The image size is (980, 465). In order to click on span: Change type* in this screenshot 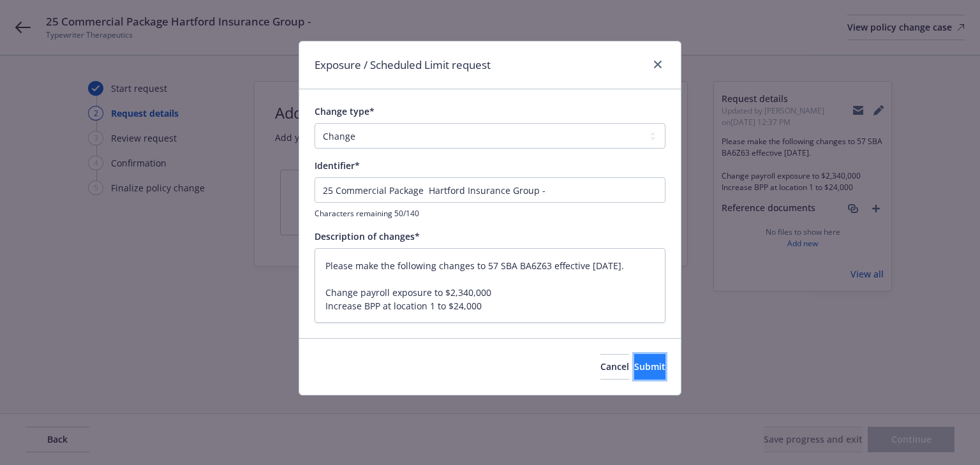, I will do `click(345, 111)`.